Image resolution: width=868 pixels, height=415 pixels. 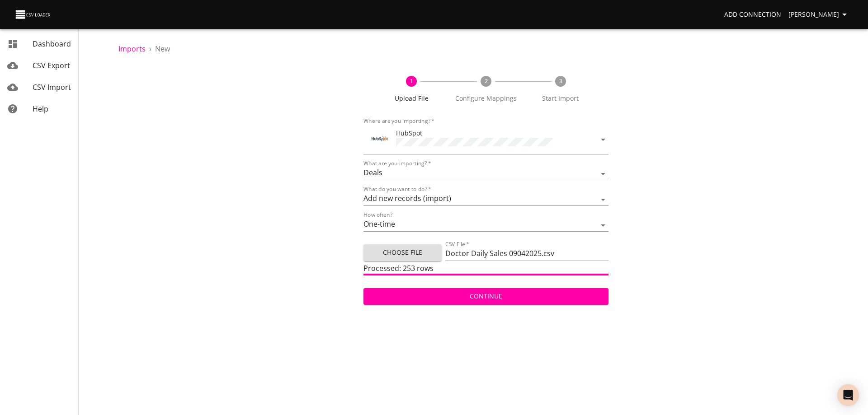 I want to click on text: 3, so click(x=560, y=81).